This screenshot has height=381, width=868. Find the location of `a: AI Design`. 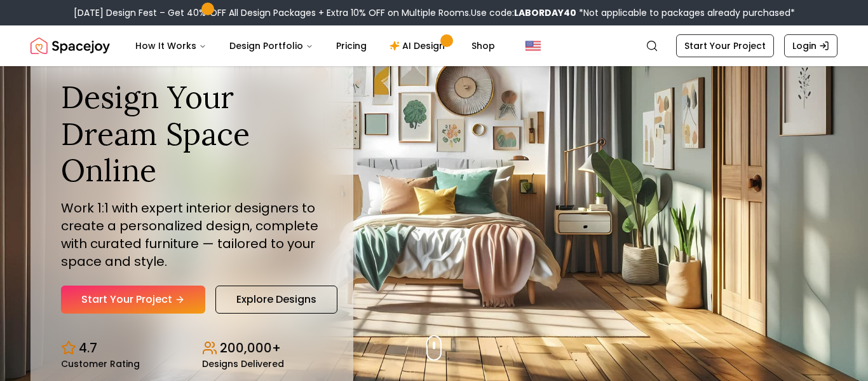

a: AI Design is located at coordinates (419, 46).